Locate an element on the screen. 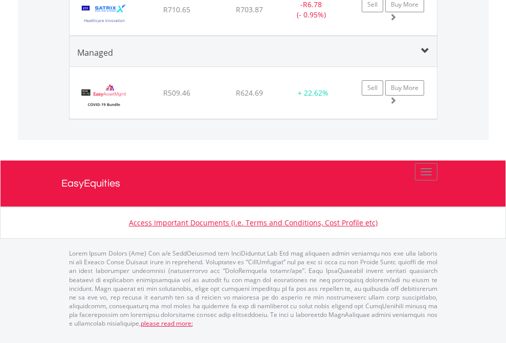  div: + 22.62% is located at coordinates (313, 93).